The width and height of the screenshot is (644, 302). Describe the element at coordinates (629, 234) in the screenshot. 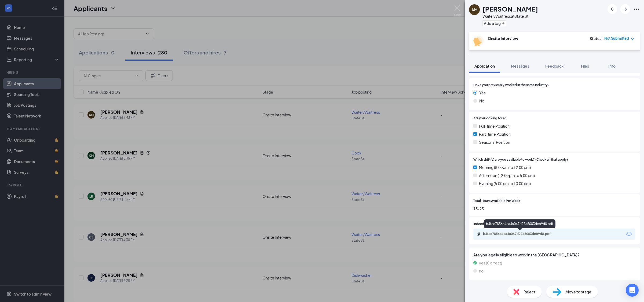

I see `a: Download` at that location.